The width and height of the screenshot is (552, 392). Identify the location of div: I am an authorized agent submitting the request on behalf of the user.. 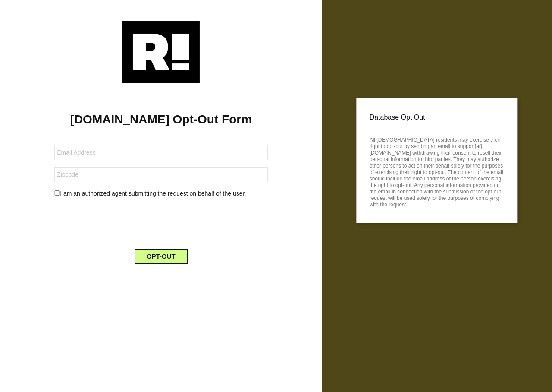
(161, 193).